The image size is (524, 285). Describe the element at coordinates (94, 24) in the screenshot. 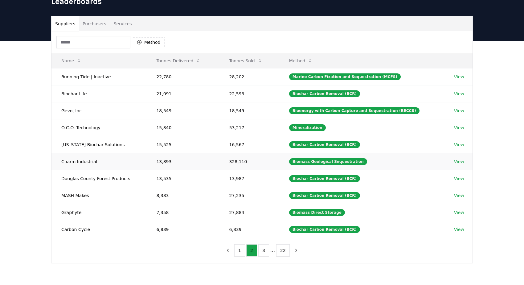

I see `button: Purchasers` at that location.